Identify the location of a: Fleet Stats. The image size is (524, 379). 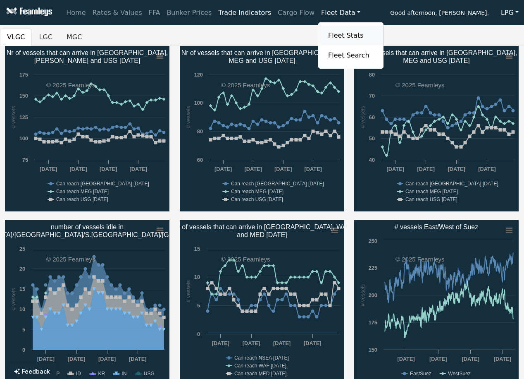
(351, 36).